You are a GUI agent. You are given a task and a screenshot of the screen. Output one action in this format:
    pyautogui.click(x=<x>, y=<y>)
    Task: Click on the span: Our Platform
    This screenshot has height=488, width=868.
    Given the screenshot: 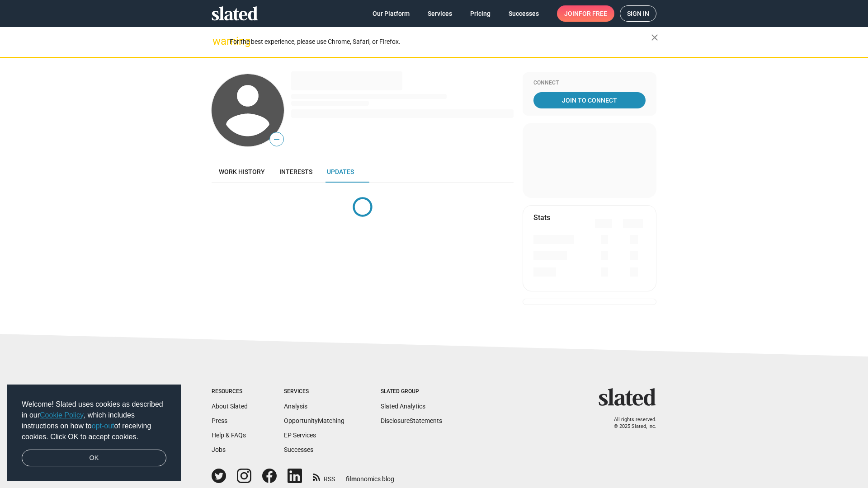 What is the action you would take?
    pyautogui.click(x=391, y=13)
    